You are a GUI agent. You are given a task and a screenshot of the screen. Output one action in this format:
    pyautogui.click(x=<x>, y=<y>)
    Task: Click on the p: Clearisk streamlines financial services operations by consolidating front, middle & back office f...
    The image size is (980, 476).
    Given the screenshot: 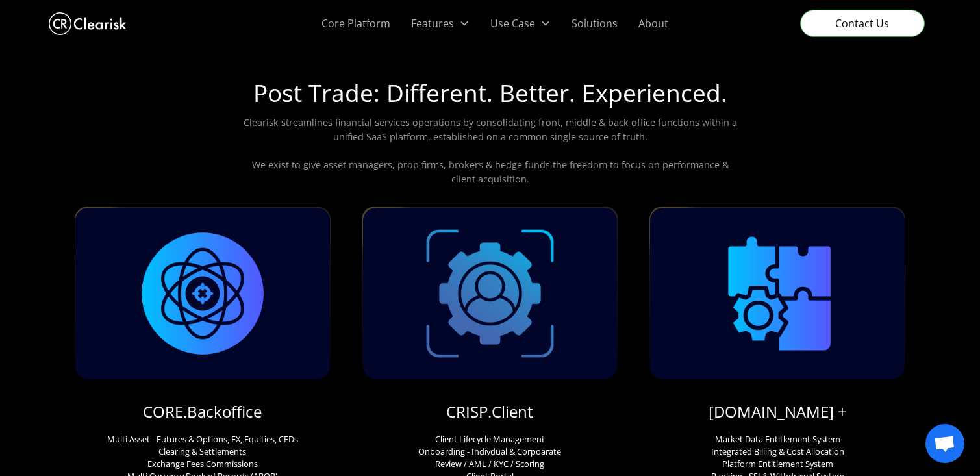 What is the action you would take?
    pyautogui.click(x=490, y=151)
    